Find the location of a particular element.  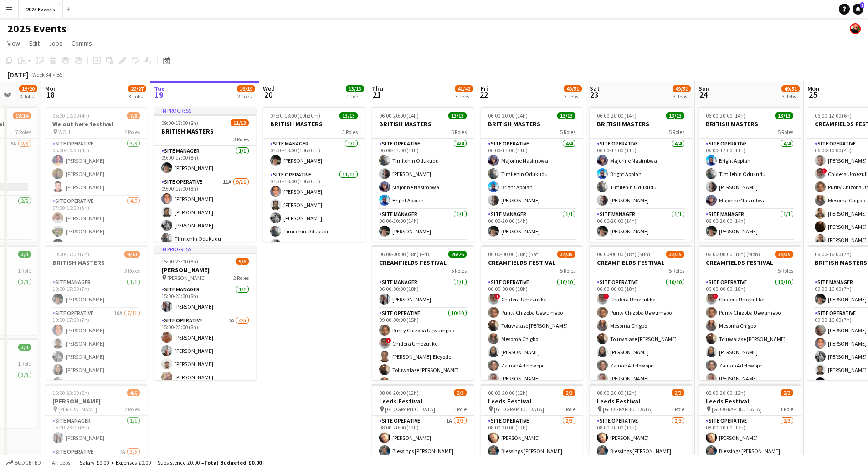

div: BST is located at coordinates (61, 75).